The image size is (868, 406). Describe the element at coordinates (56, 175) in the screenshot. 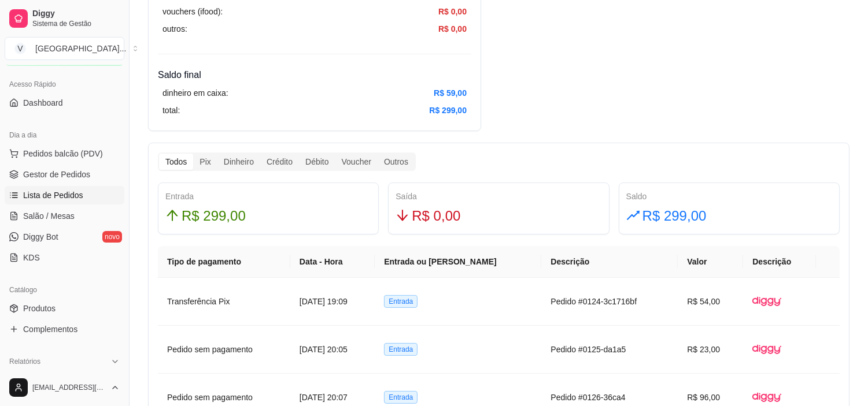

I see `span: Gestor de Pedidos` at that location.